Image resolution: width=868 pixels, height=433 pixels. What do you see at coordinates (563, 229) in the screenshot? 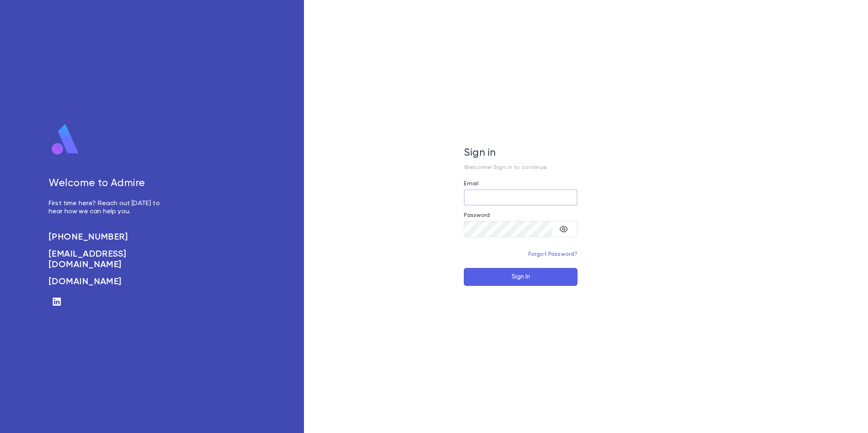
I see `button: toggle password visibility` at bounding box center [563, 229].